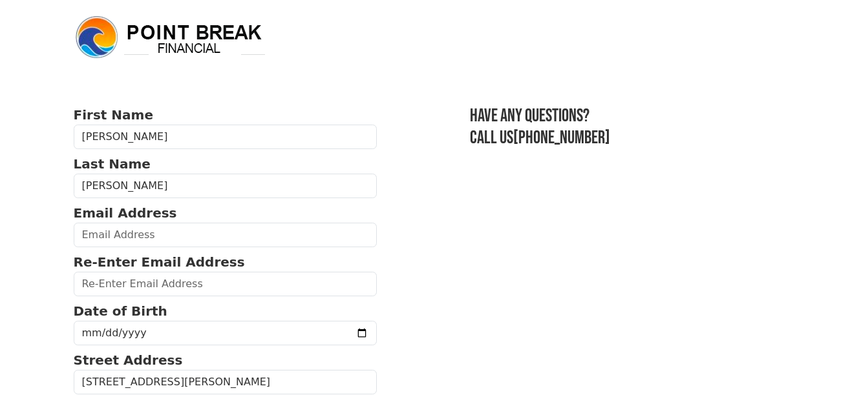 This screenshot has height=395, width=868. Describe the element at coordinates (171, 37) in the screenshot. I see `img: logo.png` at that location.